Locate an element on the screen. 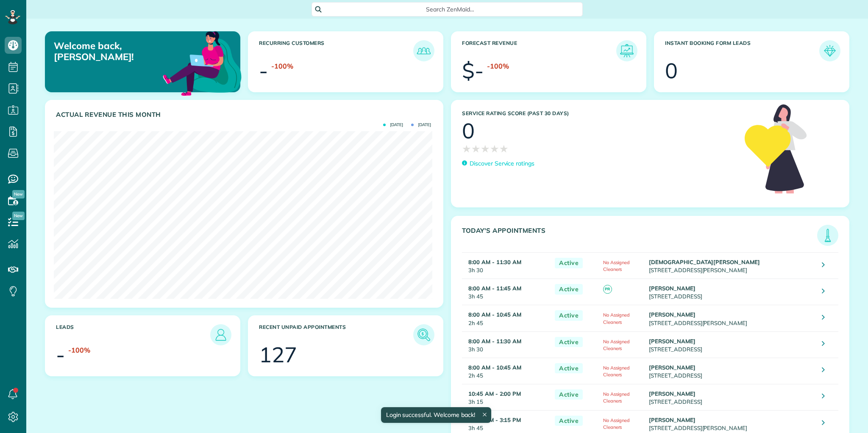 This screenshot has height=433, width=868. h3: Instant Booking Form Leads is located at coordinates (742, 51).